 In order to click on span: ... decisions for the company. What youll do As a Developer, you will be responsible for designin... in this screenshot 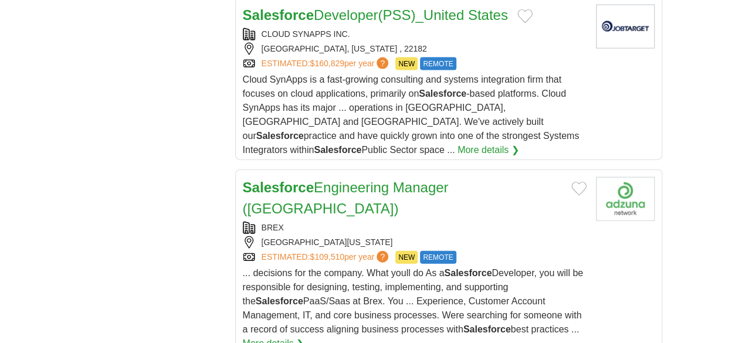, I will do `click(413, 301)`.